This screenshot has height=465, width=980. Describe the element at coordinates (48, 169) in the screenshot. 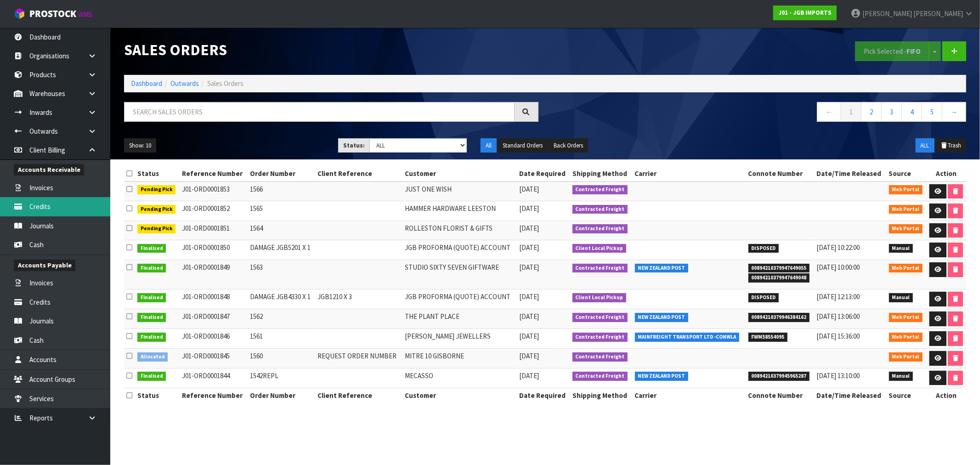

I see `span: Accounts Receivable` at that location.